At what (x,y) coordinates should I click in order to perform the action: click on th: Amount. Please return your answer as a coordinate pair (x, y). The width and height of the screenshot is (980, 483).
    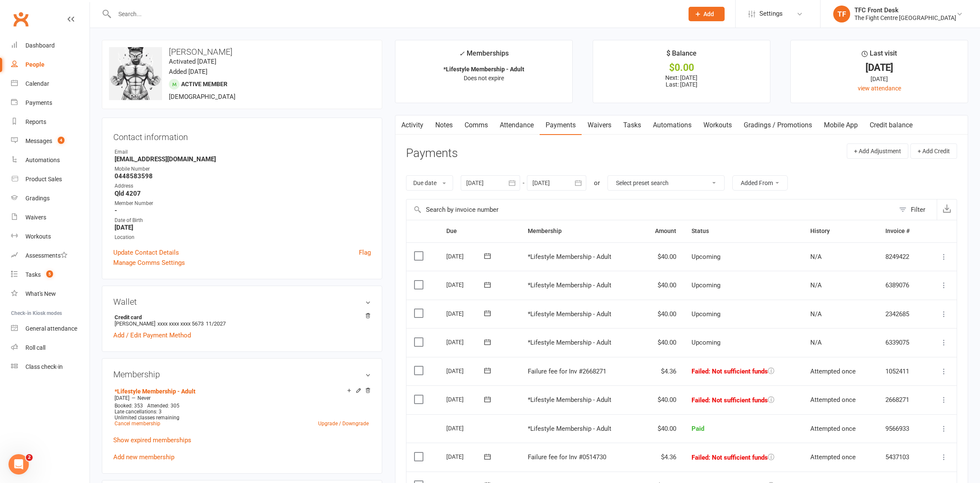
    Looking at the image, I should click on (661, 231).